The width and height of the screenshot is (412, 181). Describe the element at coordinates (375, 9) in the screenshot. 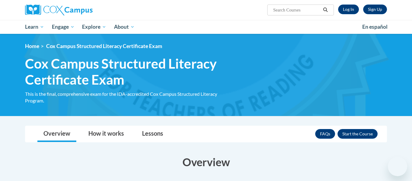

I see `a: Register` at that location.